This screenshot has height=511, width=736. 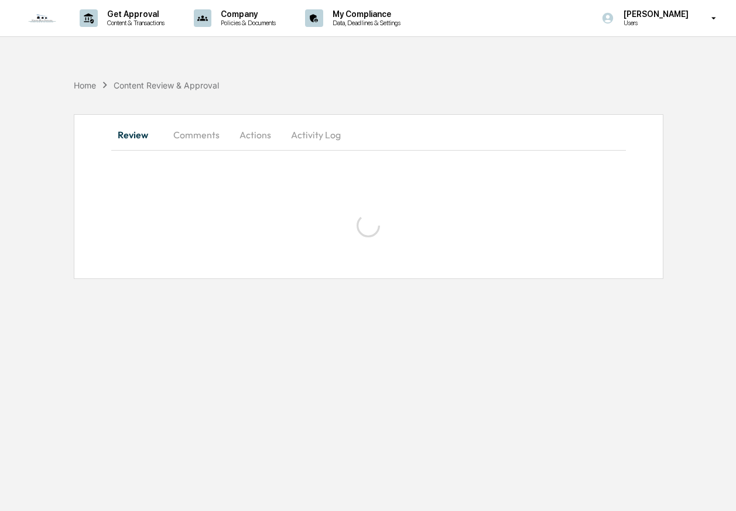 I want to click on p: Policies & Documents, so click(x=246, y=23).